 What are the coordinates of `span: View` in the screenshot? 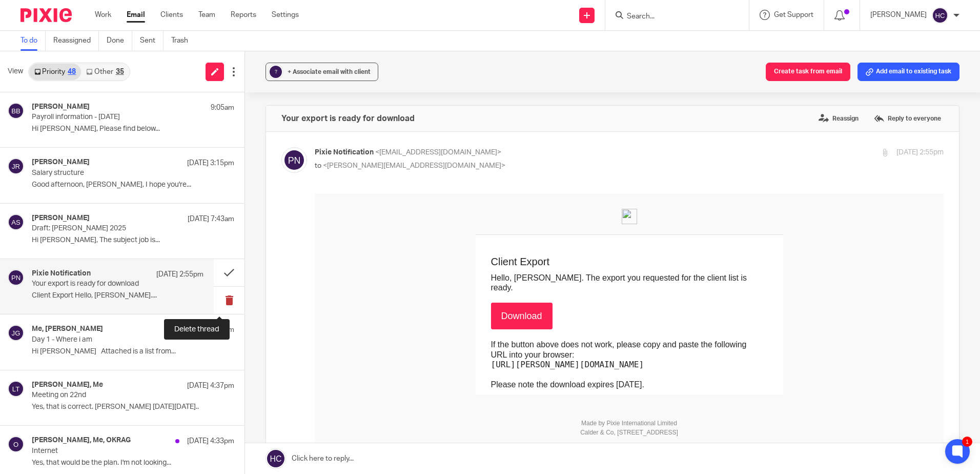 It's located at (15, 71).